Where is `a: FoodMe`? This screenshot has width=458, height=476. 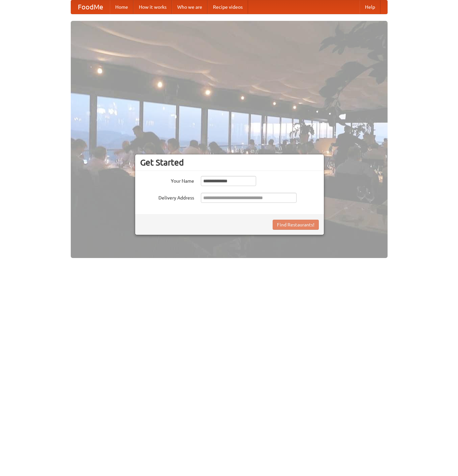 a: FoodMe is located at coordinates (91, 7).